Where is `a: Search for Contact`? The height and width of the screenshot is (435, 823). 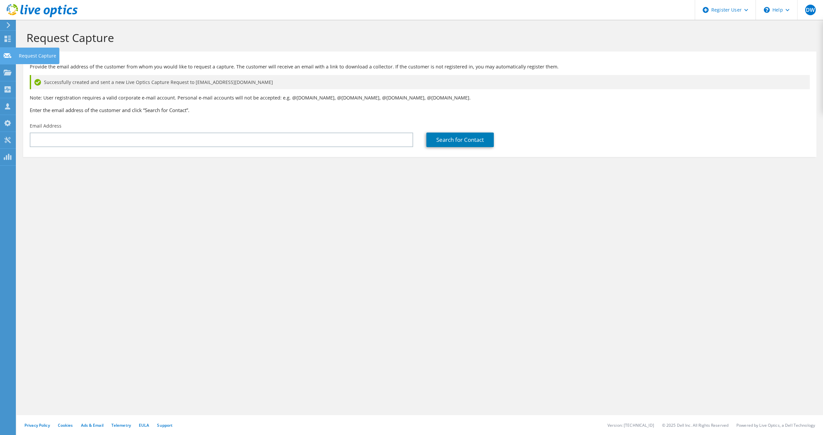
a: Search for Contact is located at coordinates (460, 140).